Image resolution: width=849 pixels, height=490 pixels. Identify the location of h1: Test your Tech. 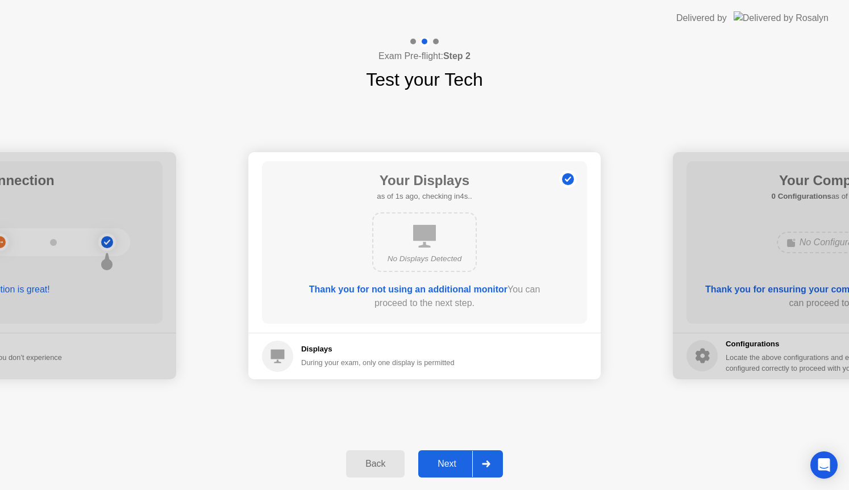
(424, 80).